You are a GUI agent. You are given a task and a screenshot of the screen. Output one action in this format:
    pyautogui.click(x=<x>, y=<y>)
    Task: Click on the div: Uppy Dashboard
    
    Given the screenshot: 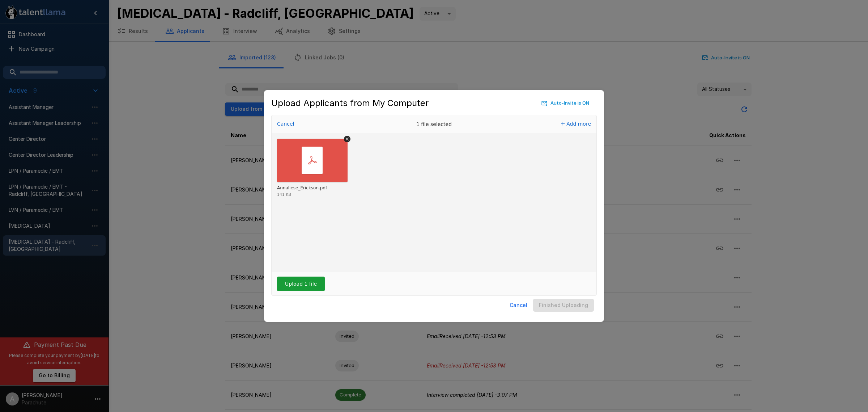 What is the action you would take?
    pyautogui.click(x=434, y=205)
    